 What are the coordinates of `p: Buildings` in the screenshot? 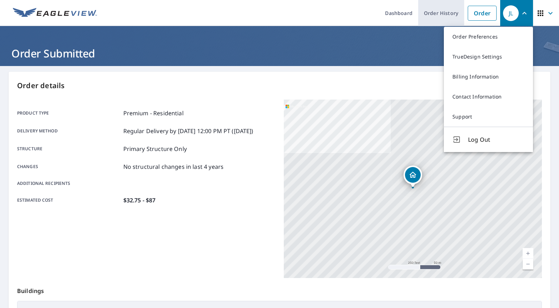 It's located at (280, 289).